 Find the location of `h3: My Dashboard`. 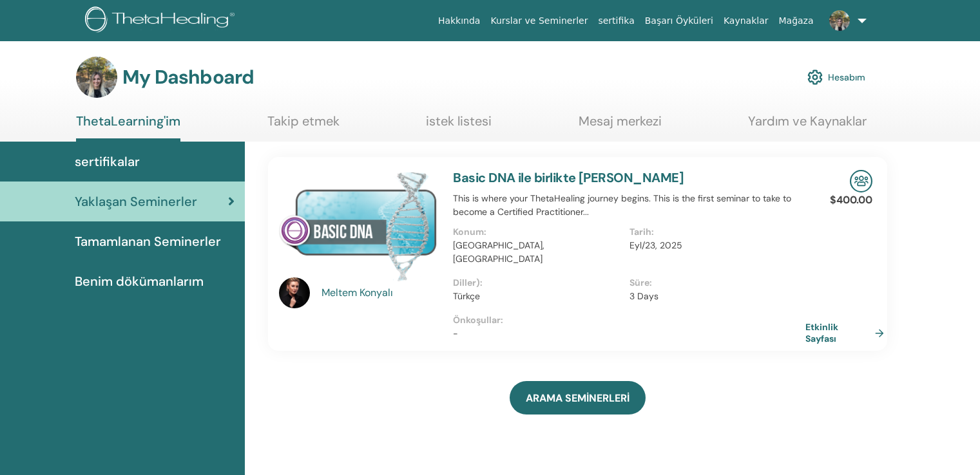

h3: My Dashboard is located at coordinates (188, 77).